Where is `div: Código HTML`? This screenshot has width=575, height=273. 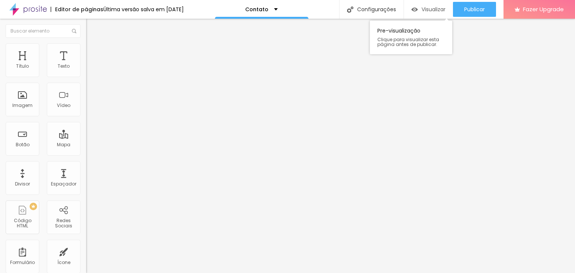
div: Código HTML is located at coordinates (22, 223).